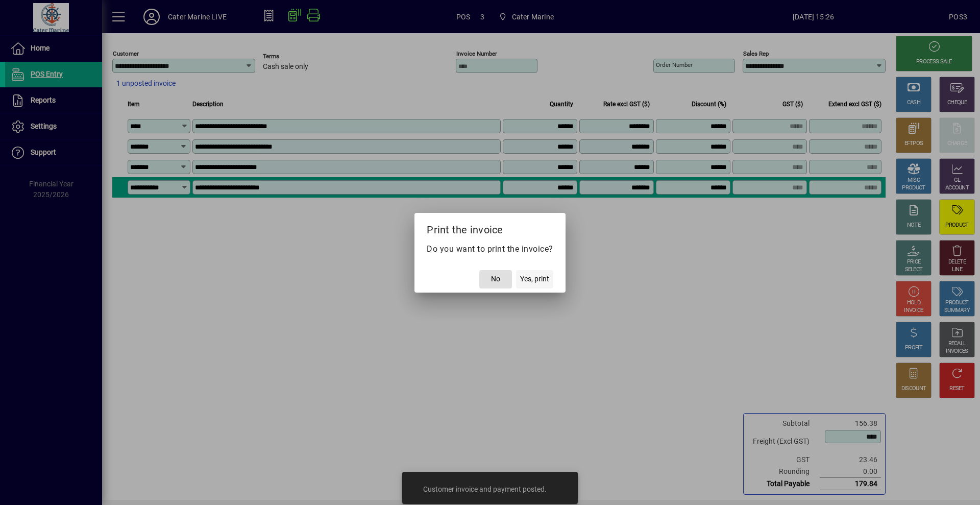  What do you see at coordinates (534, 279) in the screenshot?
I see `span: Yes, print` at bounding box center [534, 279].